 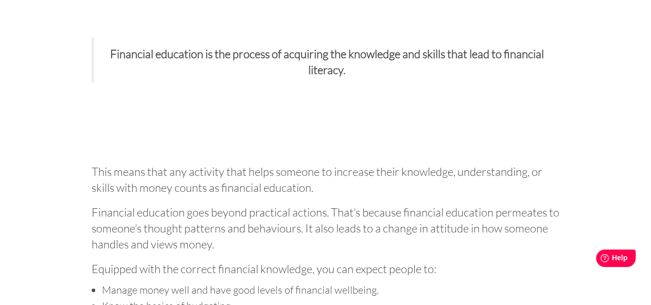 I want to click on span: Help, so click(x=60, y=12).